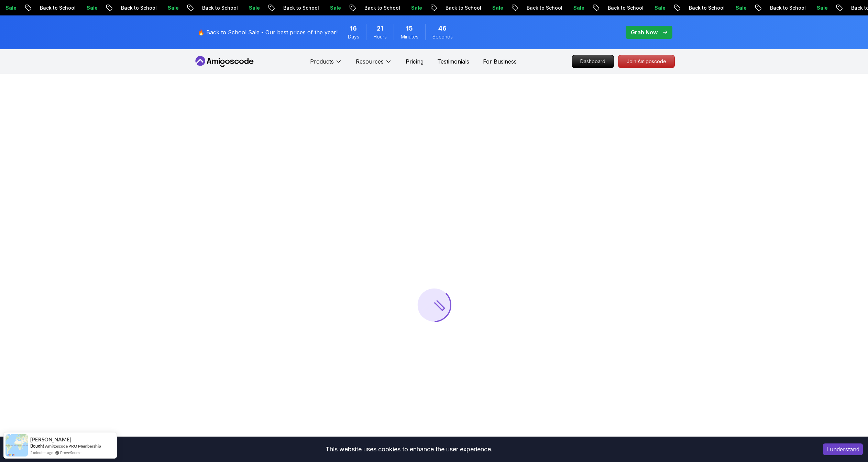  What do you see at coordinates (453, 62) in the screenshot?
I see `p: Testimonials` at bounding box center [453, 62].